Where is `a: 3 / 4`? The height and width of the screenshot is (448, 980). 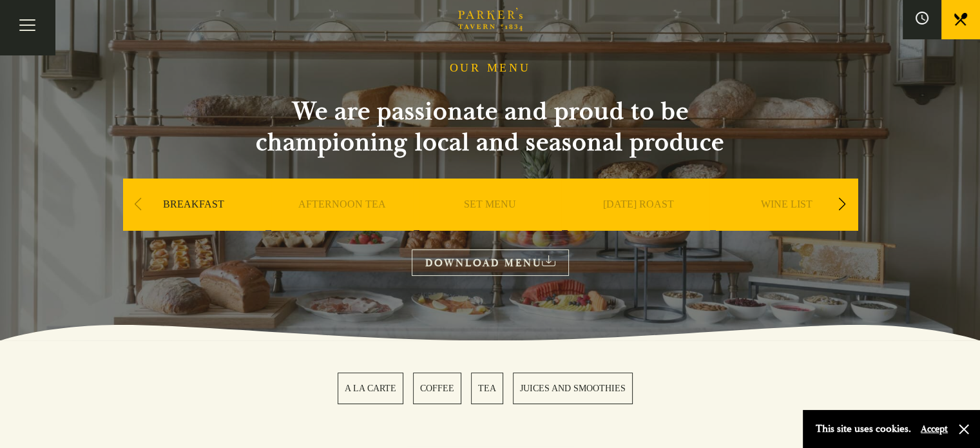
a: 3 / 4 is located at coordinates (487, 388).